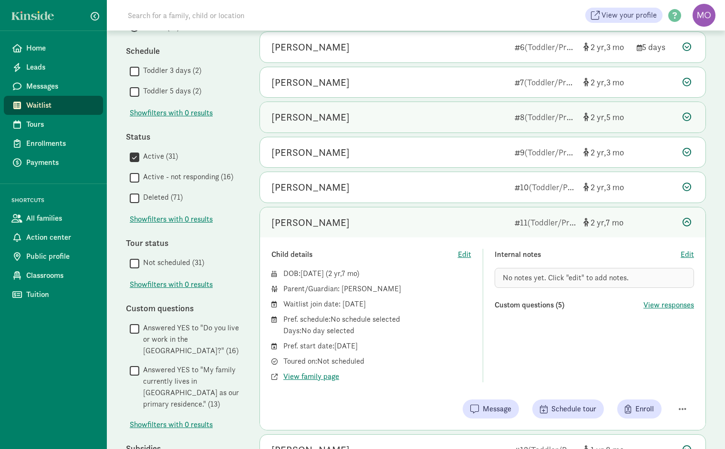 The image size is (725, 449). Describe the element at coordinates (569, 305) in the screenshot. I see `div: Custom questions (5)` at that location.